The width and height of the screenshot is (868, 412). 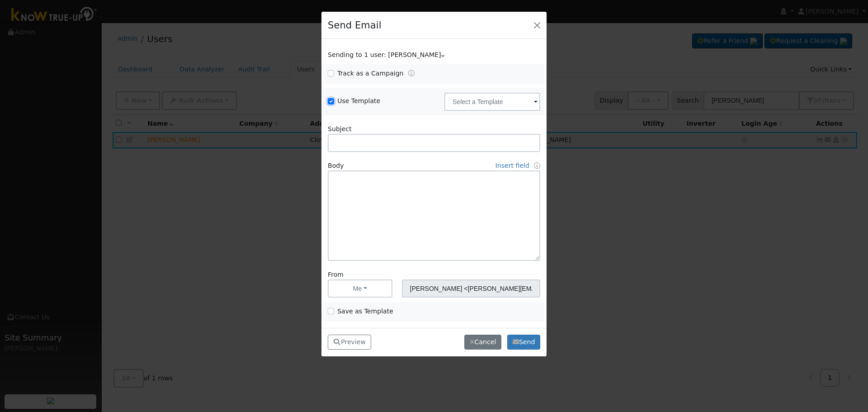 What do you see at coordinates (359, 101) in the screenshot?
I see `label: Use Template` at bounding box center [359, 101].